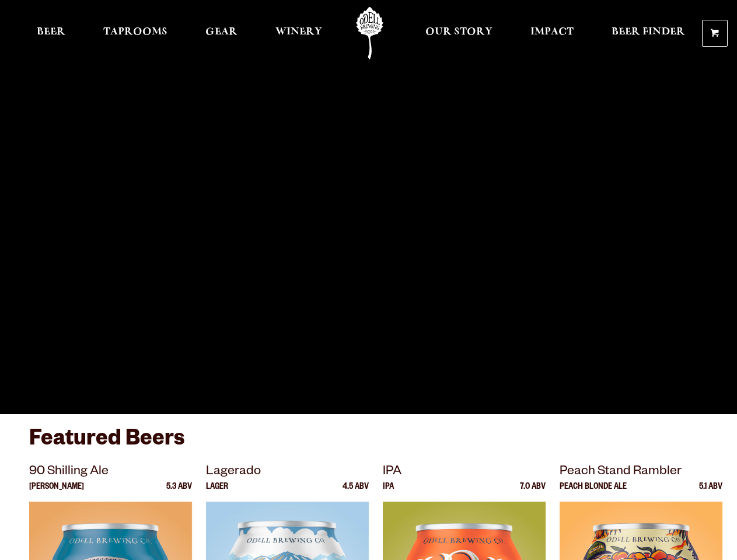  Describe the element at coordinates (593, 492) in the screenshot. I see `p: Peach Blonde Ale` at that location.